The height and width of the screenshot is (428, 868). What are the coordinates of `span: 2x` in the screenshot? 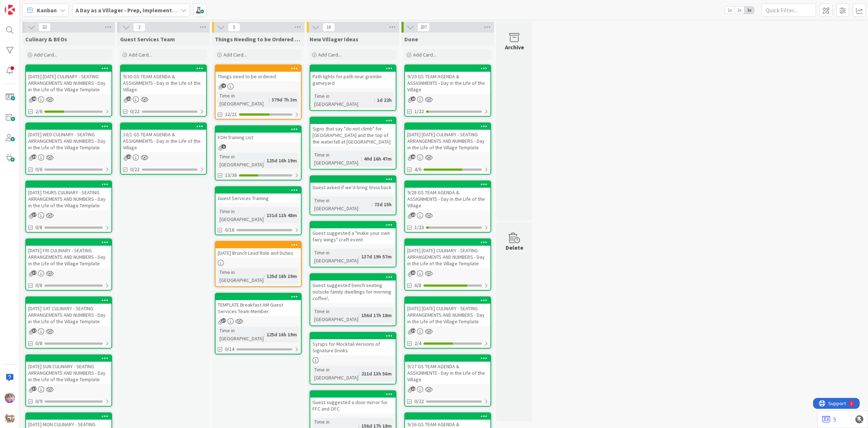 It's located at (739, 11).